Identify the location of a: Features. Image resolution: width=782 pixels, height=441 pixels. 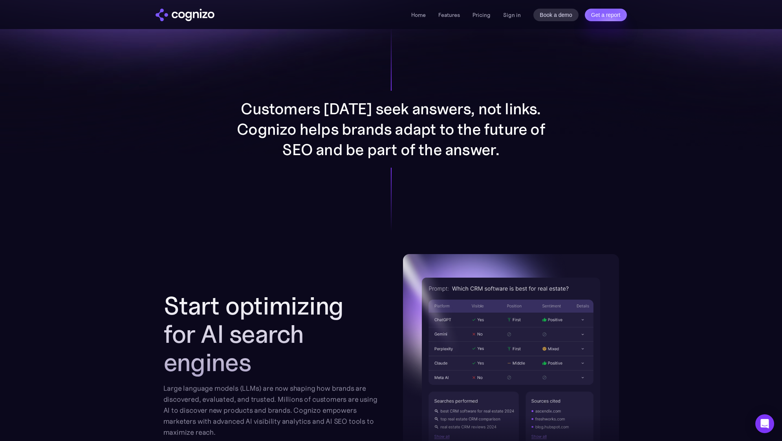
(449, 15).